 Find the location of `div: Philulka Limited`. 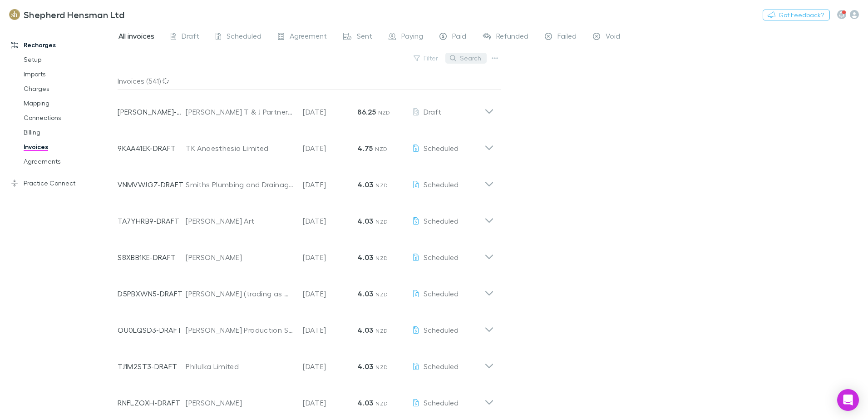

div: Philulka Limited is located at coordinates (240, 366).